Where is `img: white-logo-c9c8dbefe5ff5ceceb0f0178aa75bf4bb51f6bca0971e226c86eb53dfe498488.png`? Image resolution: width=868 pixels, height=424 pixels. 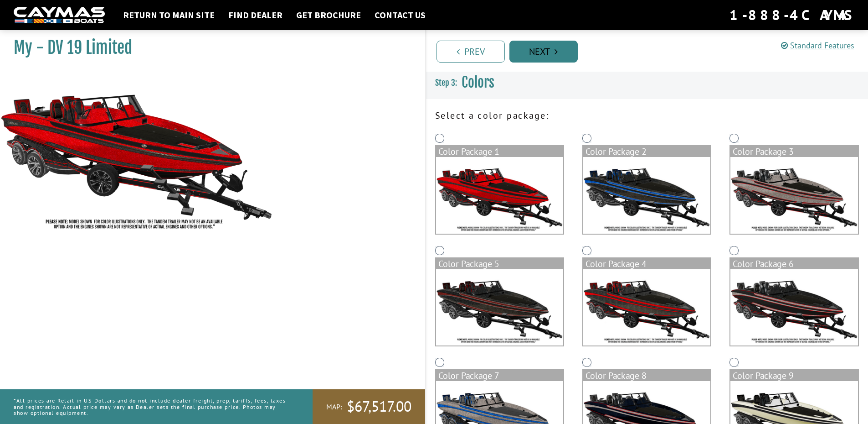 img: white-logo-c9c8dbefe5ff5ceceb0f0178aa75bf4bb51f6bca0971e226c86eb53dfe498488.png is located at coordinates (59, 15).